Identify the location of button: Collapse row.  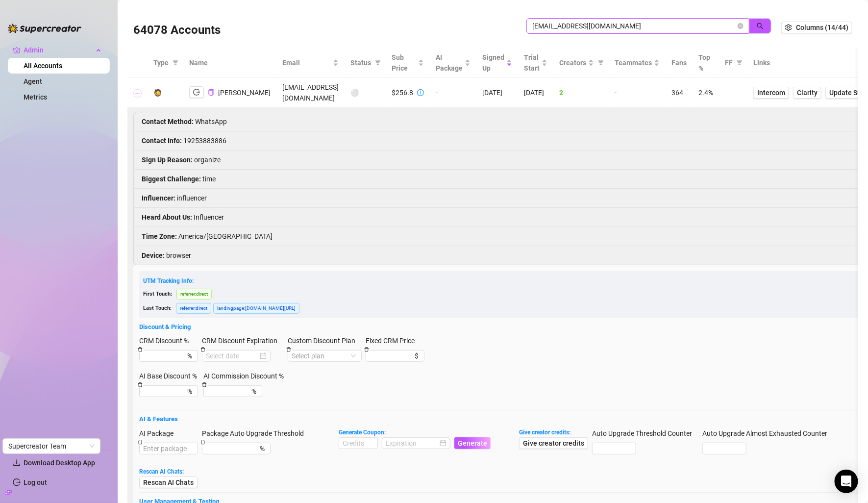
(138, 93).